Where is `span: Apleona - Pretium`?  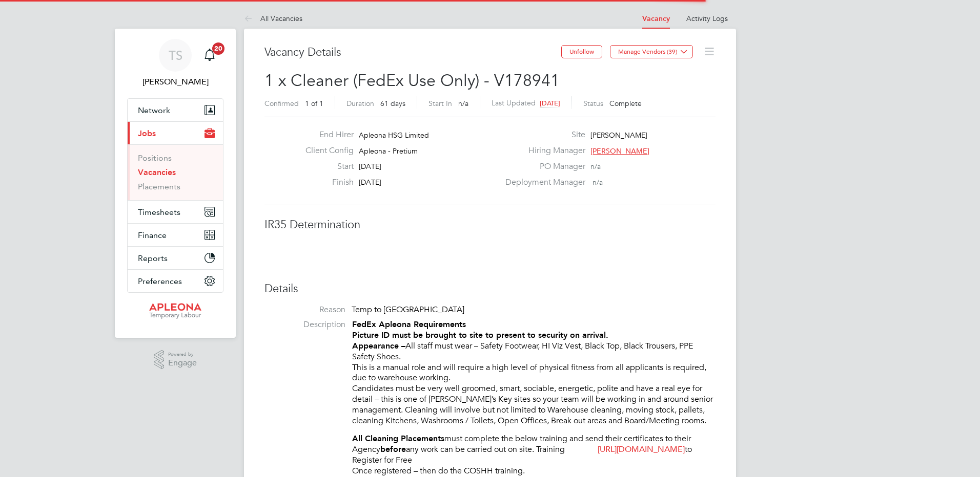
span: Apleona - Pretium is located at coordinates (388, 151).